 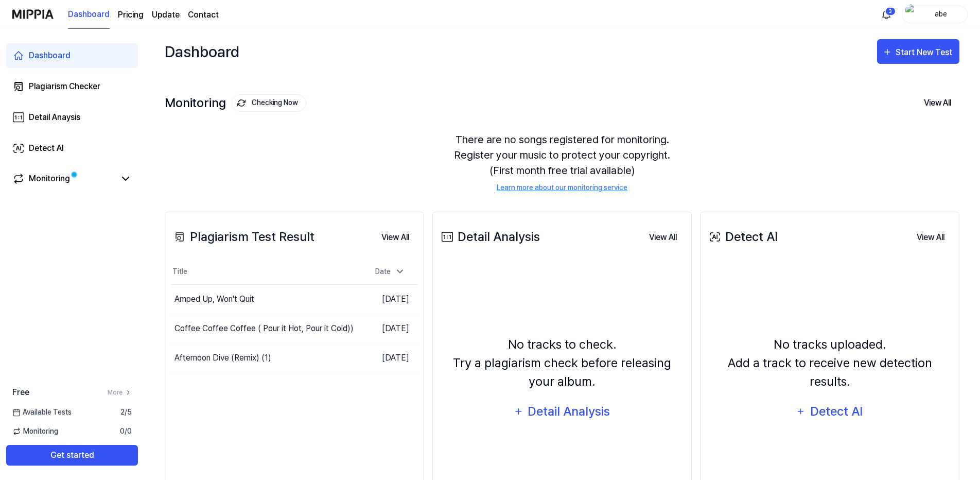 What do you see at coordinates (222, 358) in the screenshot?
I see `div: Afternoon Dive (Remix) (1)` at bounding box center [222, 358].